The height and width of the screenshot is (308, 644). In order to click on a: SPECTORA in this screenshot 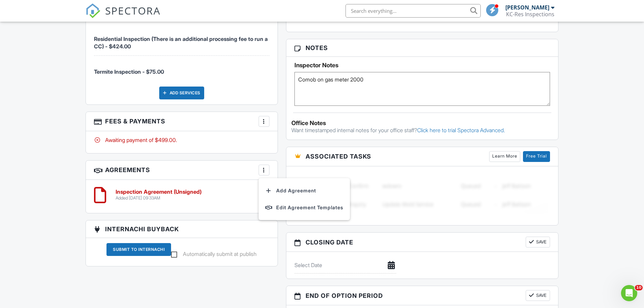, I will do `click(123, 16)`.